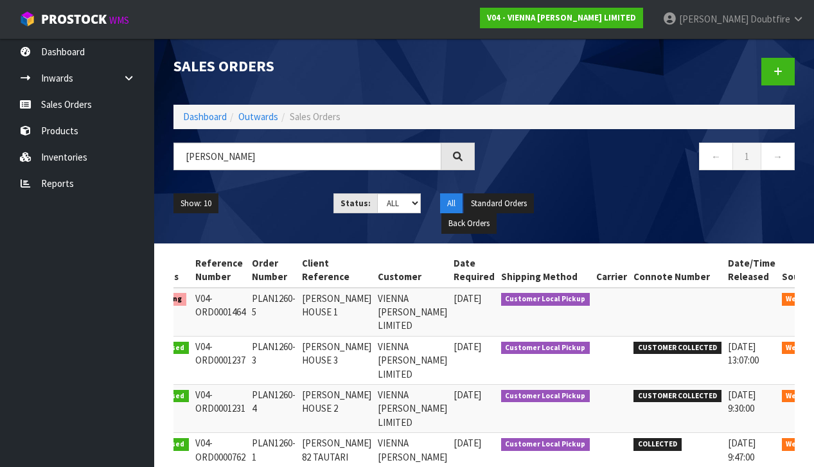  I want to click on button: Standard Orders, so click(498, 204).